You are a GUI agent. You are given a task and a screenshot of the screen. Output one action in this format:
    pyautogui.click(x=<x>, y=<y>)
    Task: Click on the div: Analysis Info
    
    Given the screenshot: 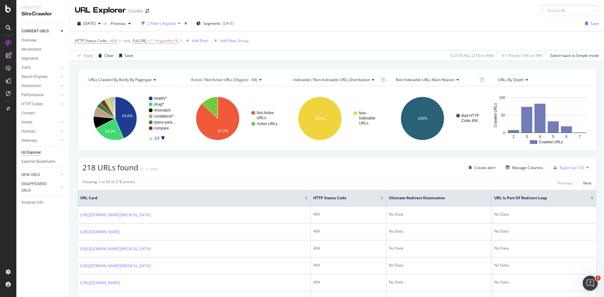 What is the action you would take?
    pyautogui.click(x=32, y=203)
    